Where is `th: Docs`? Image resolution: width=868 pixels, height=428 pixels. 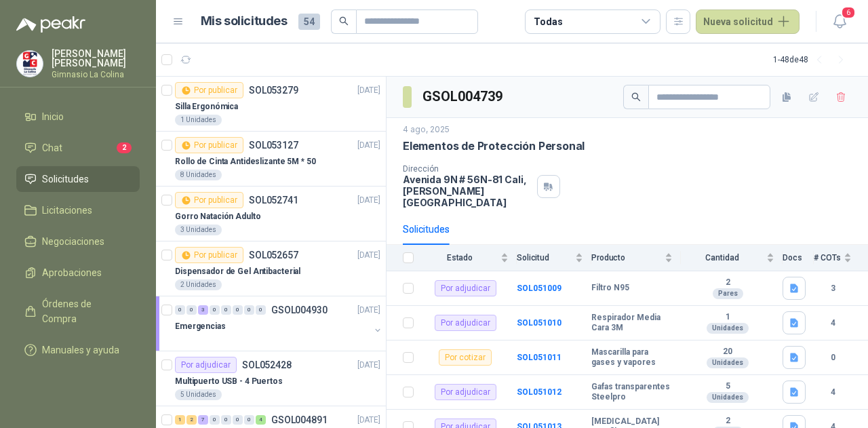
th: Docs is located at coordinates (797, 258).